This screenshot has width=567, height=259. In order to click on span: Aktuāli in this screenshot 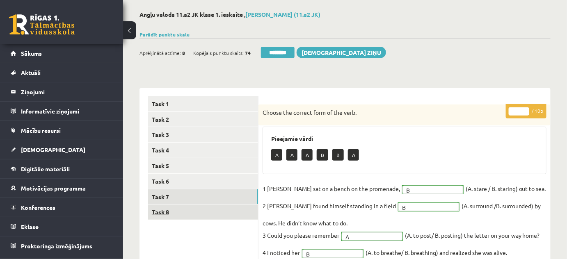, I will do `click(31, 73)`.